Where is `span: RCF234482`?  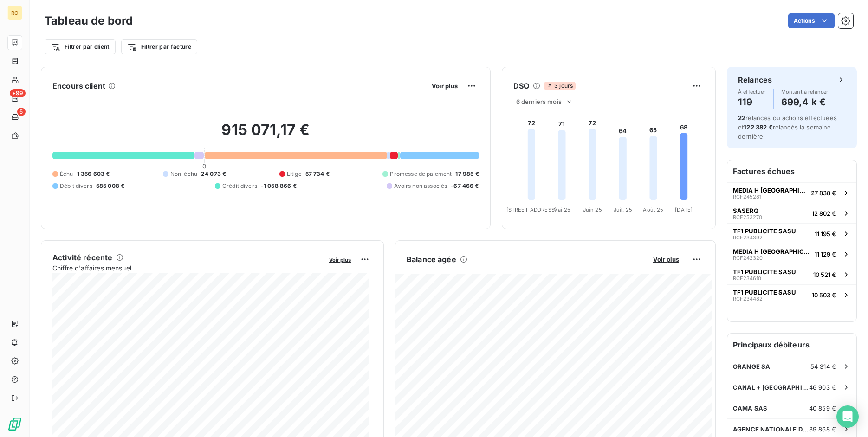 span: RCF234482 is located at coordinates (748, 299).